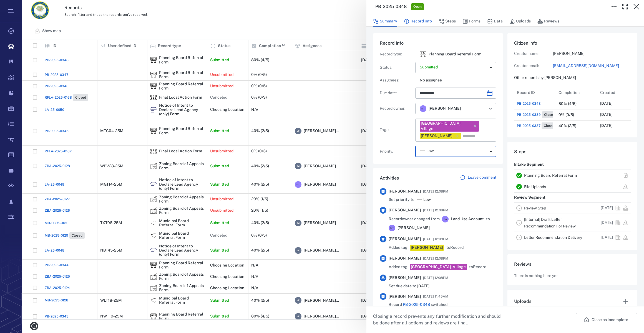 The height and width of the screenshot is (333, 644). I want to click on span: Record switched from to, so click(443, 307).